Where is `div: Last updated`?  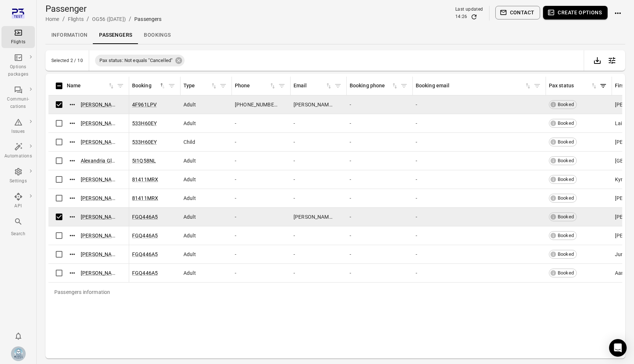
div: Last updated is located at coordinates (469, 9).